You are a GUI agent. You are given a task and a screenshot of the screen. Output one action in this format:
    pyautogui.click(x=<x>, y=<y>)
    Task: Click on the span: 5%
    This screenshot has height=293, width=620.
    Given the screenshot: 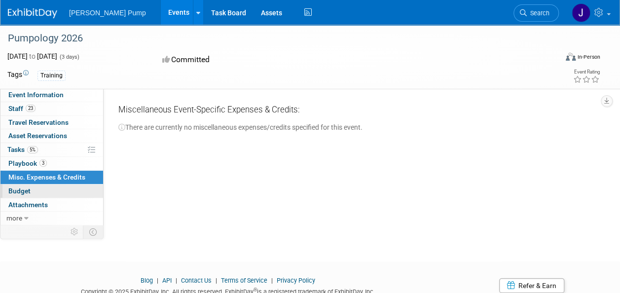 What is the action you would take?
    pyautogui.click(x=33, y=149)
    